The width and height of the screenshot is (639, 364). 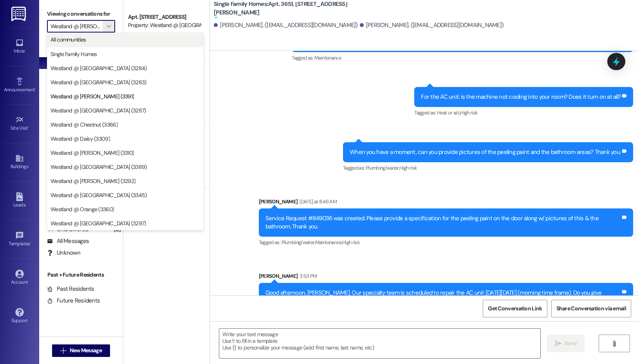 I want to click on img: ResiDesk Logo, so click(x=19, y=14).